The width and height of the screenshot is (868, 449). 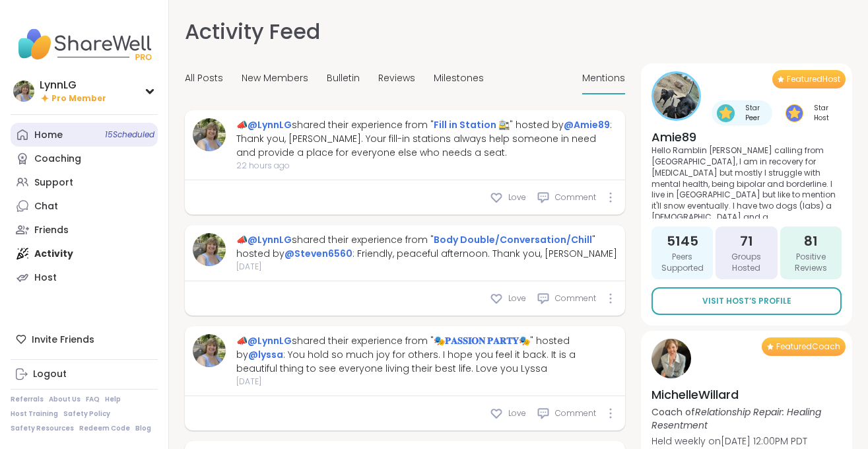 I want to click on span: Star Host, so click(x=822, y=113).